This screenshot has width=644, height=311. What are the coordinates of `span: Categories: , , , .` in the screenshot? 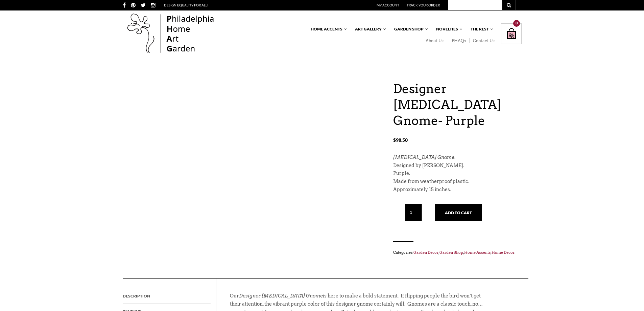 It's located at (458, 252).